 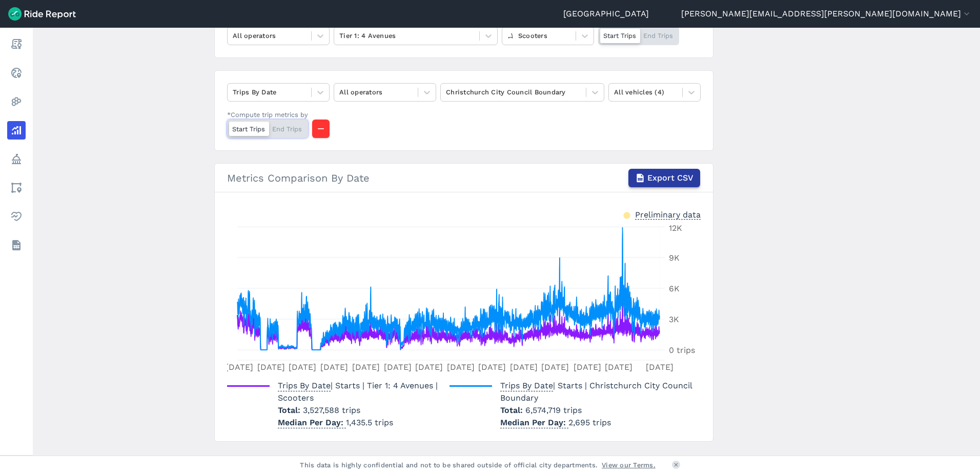 I want to click on div: Metrics Comparison By Date, so click(x=464, y=178).